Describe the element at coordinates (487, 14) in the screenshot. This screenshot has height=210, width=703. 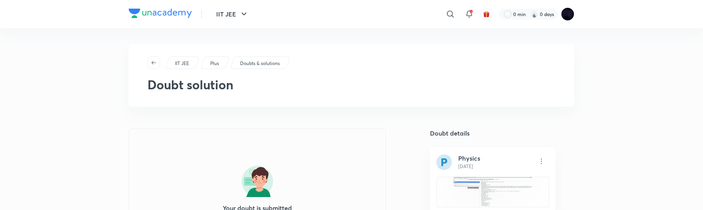
I see `img: avatar` at that location.